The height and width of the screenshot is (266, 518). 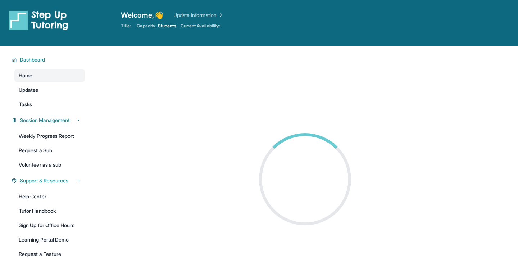 What do you see at coordinates (50, 225) in the screenshot?
I see `a: Sign Up for Office Hours` at bounding box center [50, 225].